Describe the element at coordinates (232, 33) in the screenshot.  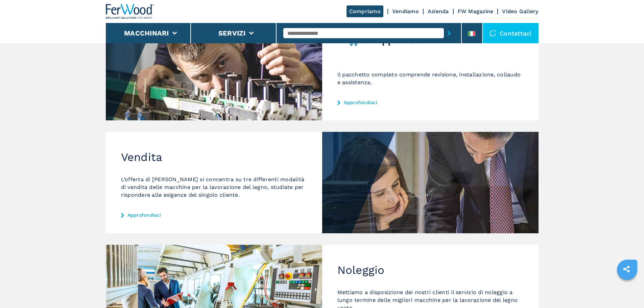
I see `button: Servizi` at that location.